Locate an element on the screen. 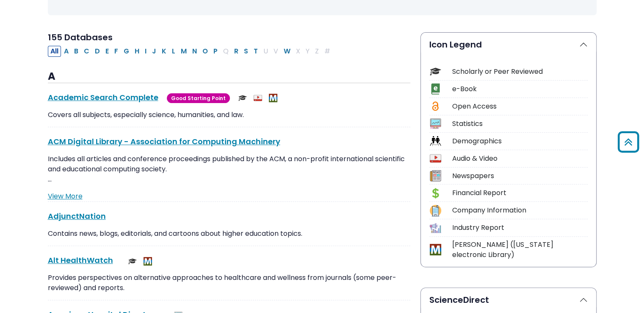 The image size is (644, 313). button: Filter Results P is located at coordinates (215, 51).